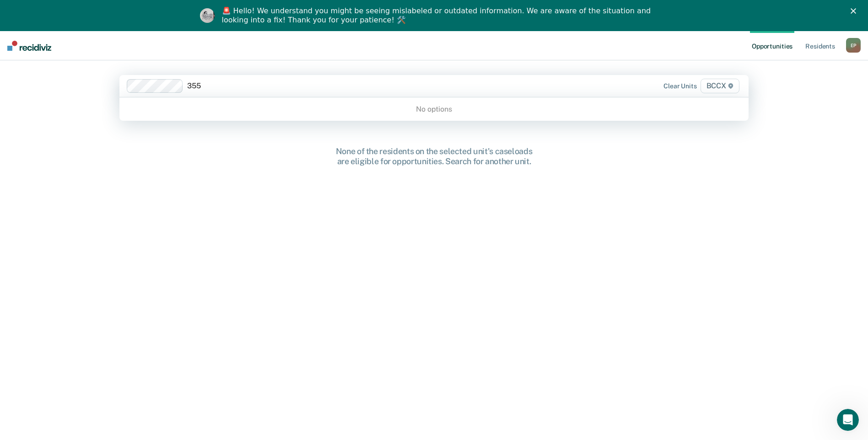 This screenshot has width=868, height=440. What do you see at coordinates (772, 46) in the screenshot?
I see `a: Opportunities` at bounding box center [772, 46].